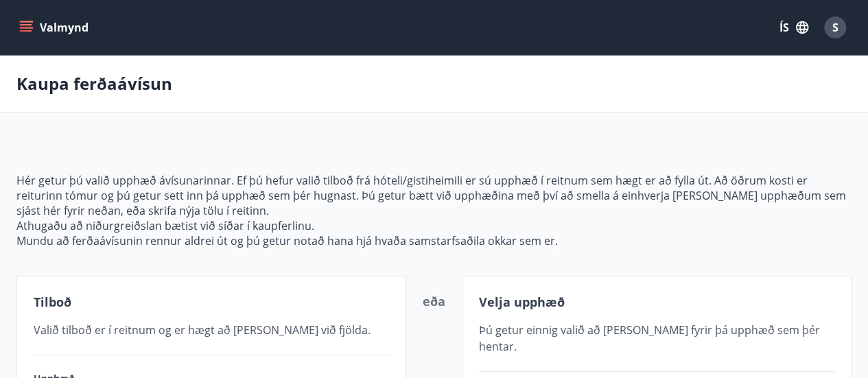  Describe the element at coordinates (433, 241) in the screenshot. I see `p: Mundu að ferðaávísunin rennur aldrei út og þú getur notað hana hjá hvaða samstarfsaðila okkar sem er` at that location.